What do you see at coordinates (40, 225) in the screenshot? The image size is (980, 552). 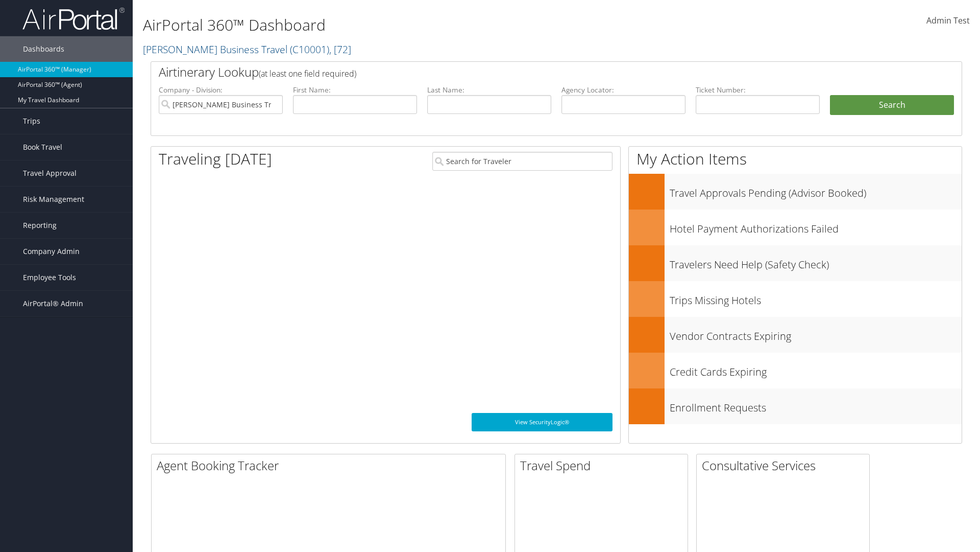 I see `span: Reporting` at bounding box center [40, 225].